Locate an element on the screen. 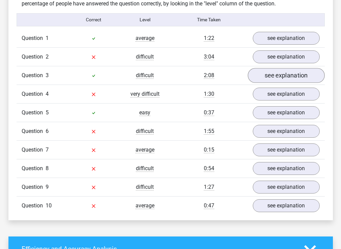 The height and width of the screenshot is (249, 341). span: 4 is located at coordinates (47, 94).